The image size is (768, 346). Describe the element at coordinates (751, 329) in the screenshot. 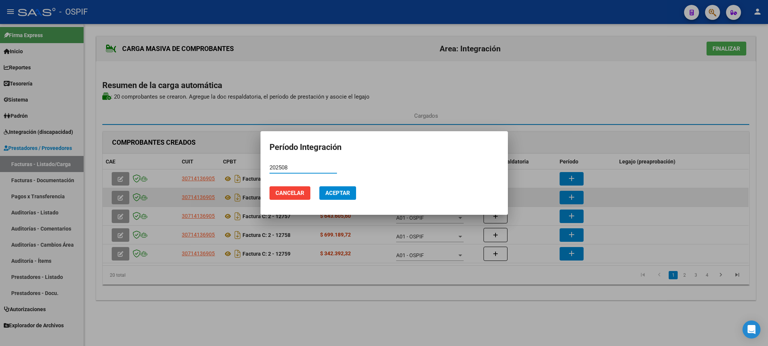

I see `div: Open Intercom Messenger` at that location.